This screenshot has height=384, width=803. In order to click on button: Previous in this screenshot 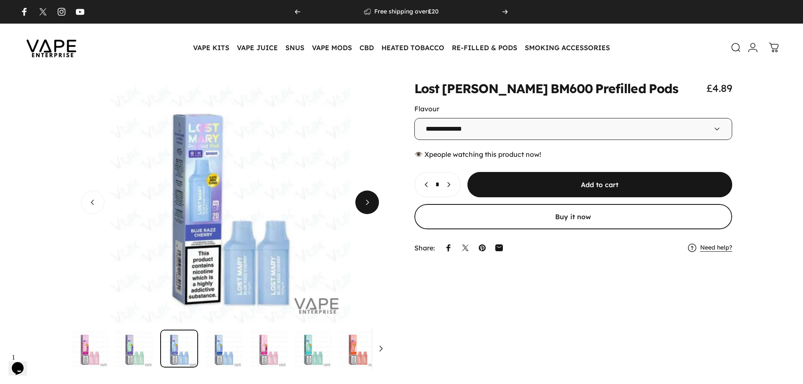, I will do `click(93, 202)`.